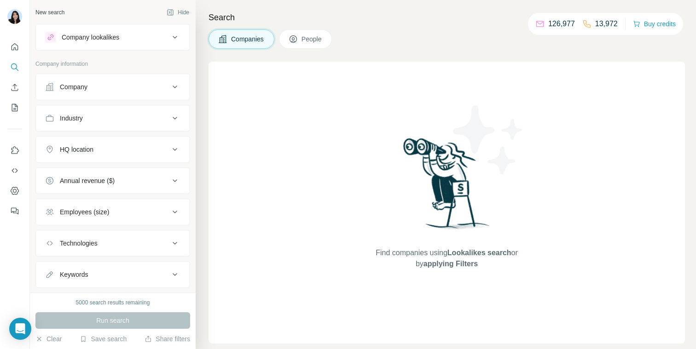 The image size is (696, 349). I want to click on button: Enrich CSV, so click(15, 87).